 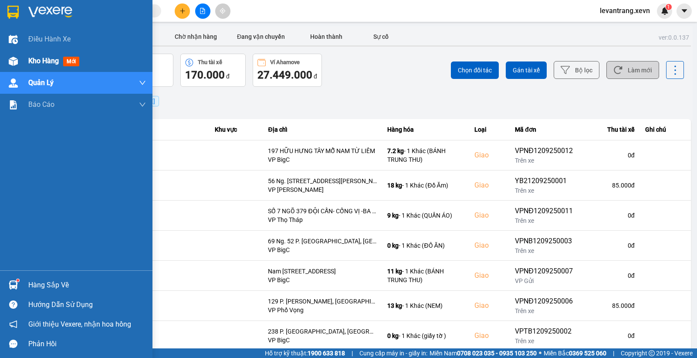 What do you see at coordinates (322, 310) in the screenshot?
I see `div: VP Phố Vọng` at bounding box center [322, 310].